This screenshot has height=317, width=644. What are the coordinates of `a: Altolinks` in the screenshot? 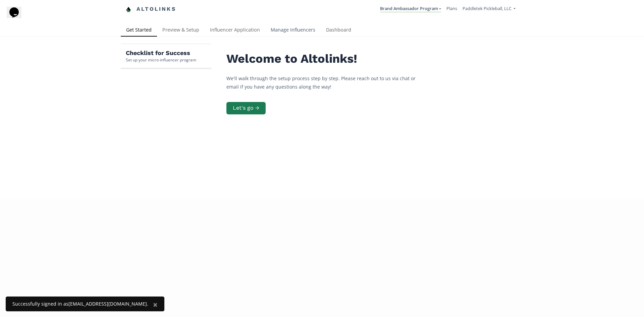 It's located at (151, 9).